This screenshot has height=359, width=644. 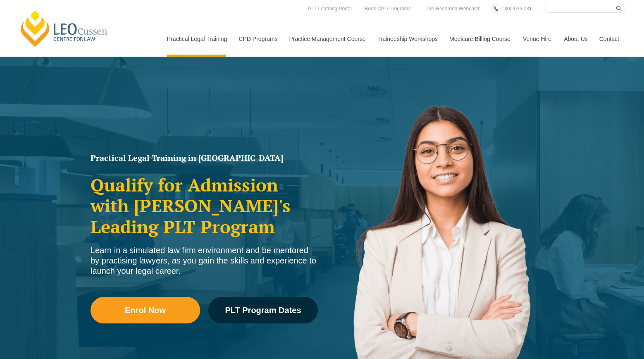 What do you see at coordinates (263, 310) in the screenshot?
I see `span: PLT Program Dates` at bounding box center [263, 310].